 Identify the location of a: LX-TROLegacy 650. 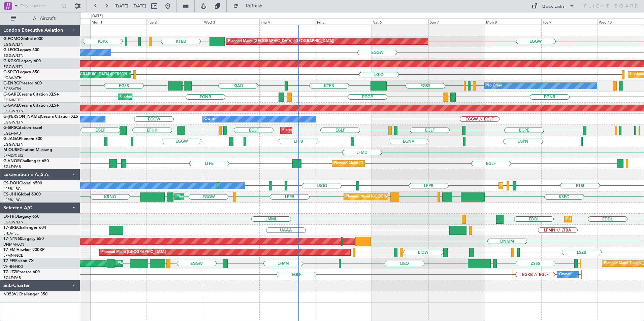
(21, 216).